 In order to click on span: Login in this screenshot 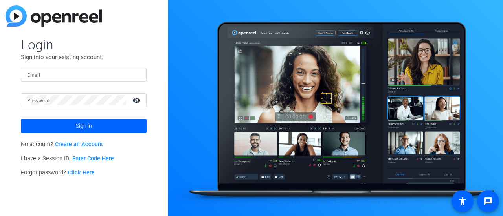, I will do `click(84, 45)`.